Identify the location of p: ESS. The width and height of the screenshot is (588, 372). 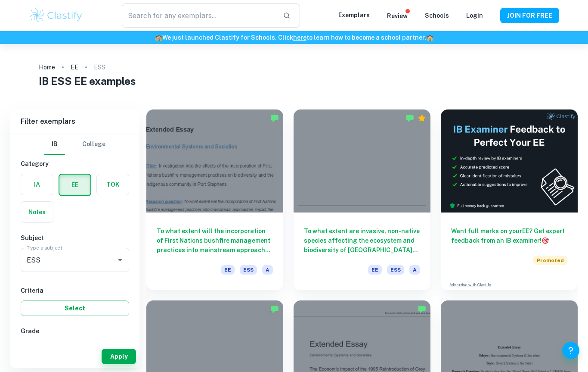
(99, 67).